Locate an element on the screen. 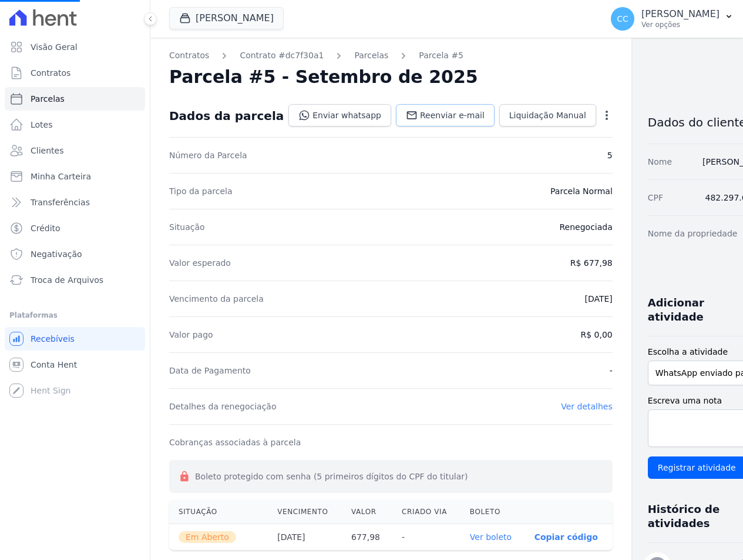 Image resolution: width=743 pixels, height=560 pixels. nav: Breadcrumb is located at coordinates (391, 55).